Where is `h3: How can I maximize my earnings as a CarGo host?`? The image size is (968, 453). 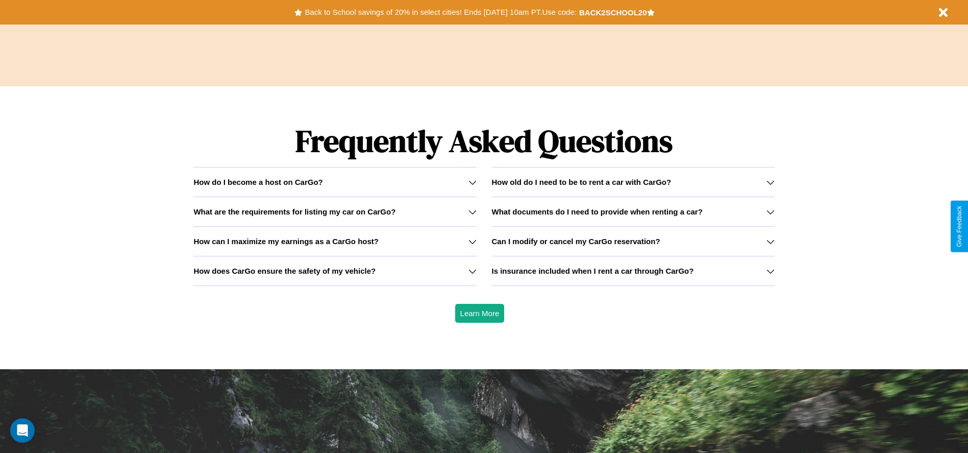 h3: How can I maximize my earnings as a CarGo host? is located at coordinates (286, 241).